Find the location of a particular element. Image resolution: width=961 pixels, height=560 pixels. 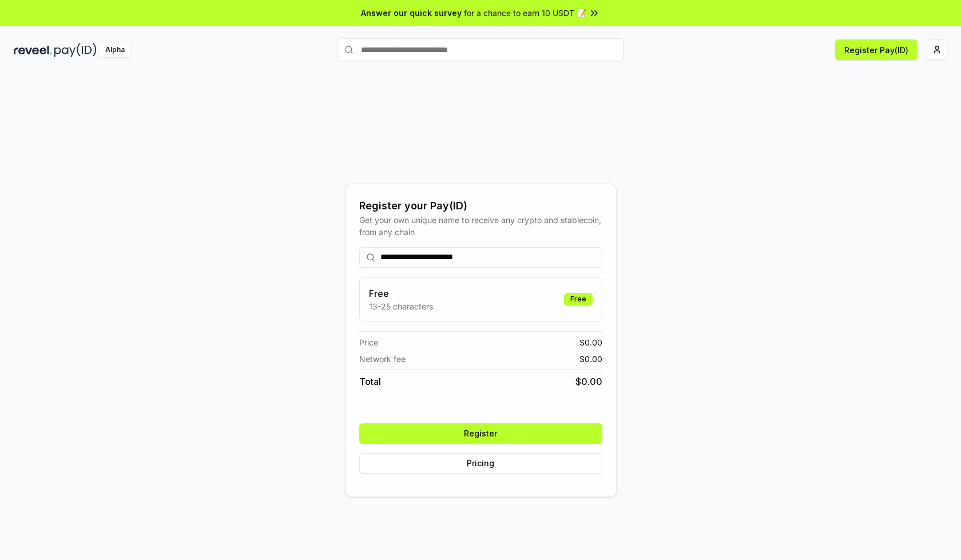

button: Register Pay(ID) is located at coordinates (876, 50).